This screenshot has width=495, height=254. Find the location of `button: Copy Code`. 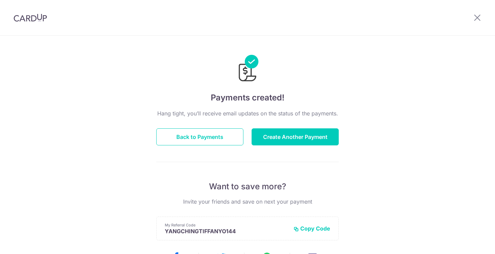

button: Copy Code is located at coordinates (312, 228).